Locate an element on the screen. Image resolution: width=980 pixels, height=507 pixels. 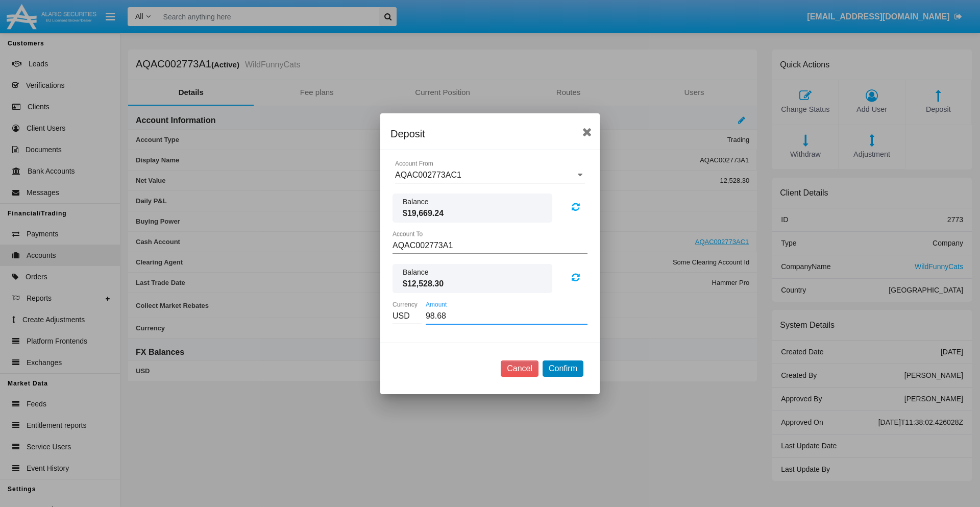
button: Confirm is located at coordinates (563, 368).